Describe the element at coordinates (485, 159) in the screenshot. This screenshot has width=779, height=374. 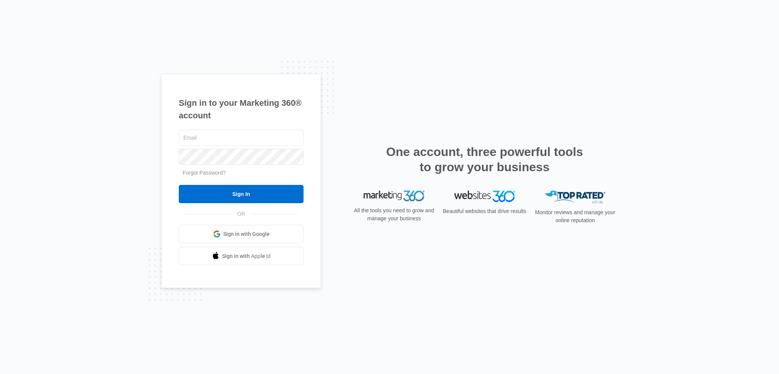
I see `h2: One account, three powerful tools to grow your business` at that location.